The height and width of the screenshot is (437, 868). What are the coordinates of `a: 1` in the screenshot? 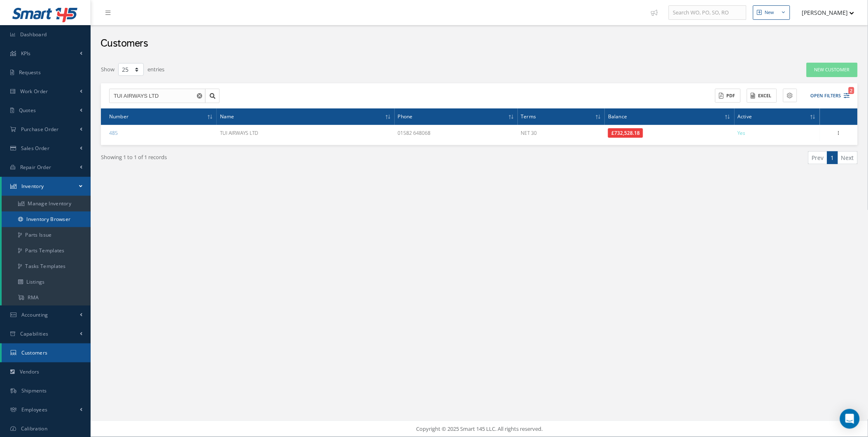 It's located at (833, 158).